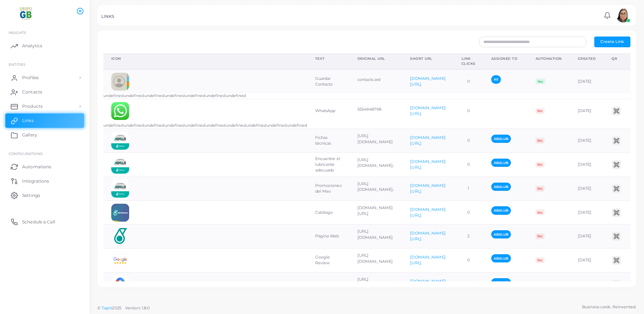 Image resolution: width=644 pixels, height=314 pixels. What do you see at coordinates (39, 222) in the screenshot?
I see `span: Schedule a Call` at bounding box center [39, 222].